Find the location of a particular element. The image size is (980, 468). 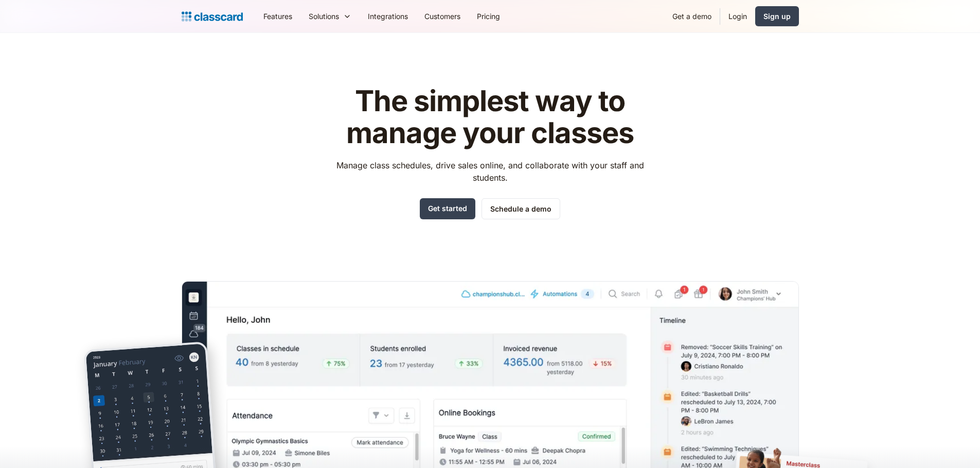

a: Get started is located at coordinates (448, 209).